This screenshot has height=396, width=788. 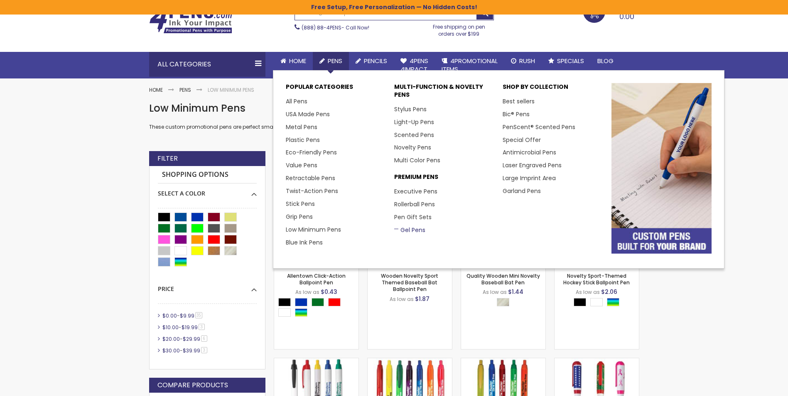 I want to click on a: Rush, so click(x=523, y=61).